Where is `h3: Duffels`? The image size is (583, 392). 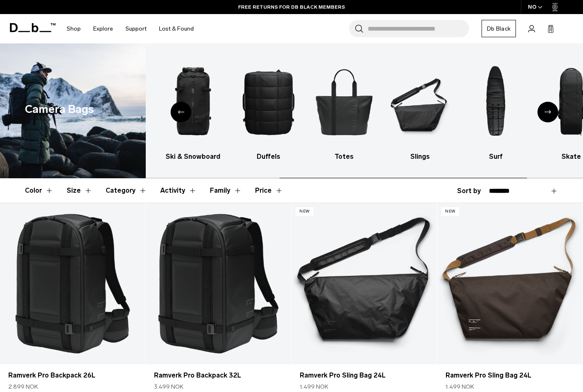 h3: Duffels is located at coordinates (269, 157).